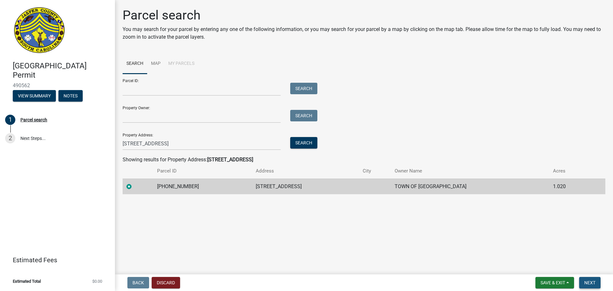 This screenshot has height=291, width=613. Describe the element at coordinates (34, 120) in the screenshot. I see `div: Parcel search` at that location.